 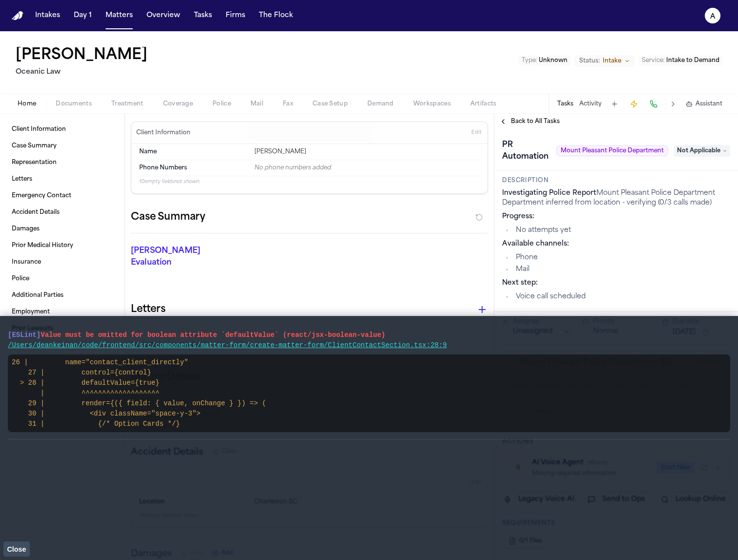 What do you see at coordinates (84, 72) in the screenshot?
I see `h2: Oceanic Law` at bounding box center [84, 72].